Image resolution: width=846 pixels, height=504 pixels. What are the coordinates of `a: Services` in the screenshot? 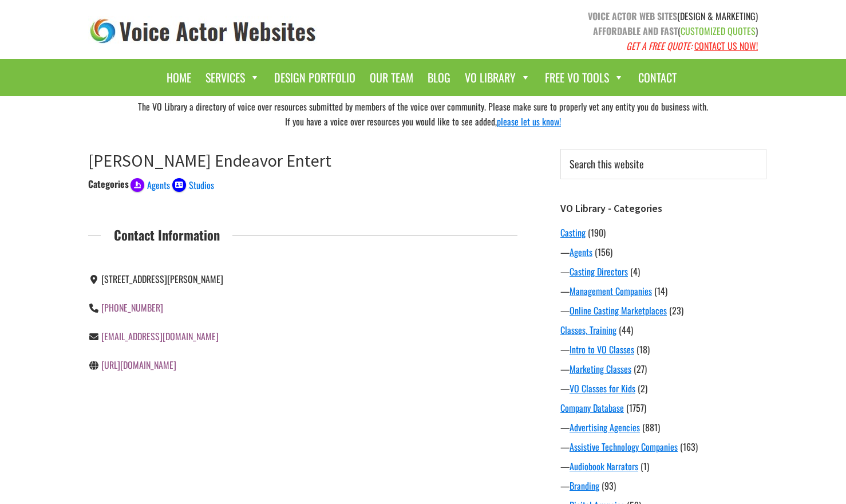 It's located at (233, 78).